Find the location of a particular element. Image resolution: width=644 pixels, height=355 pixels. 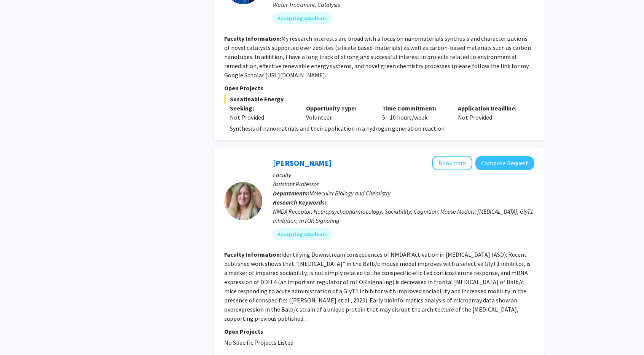

p: Assistant Professor is located at coordinates (403, 184).